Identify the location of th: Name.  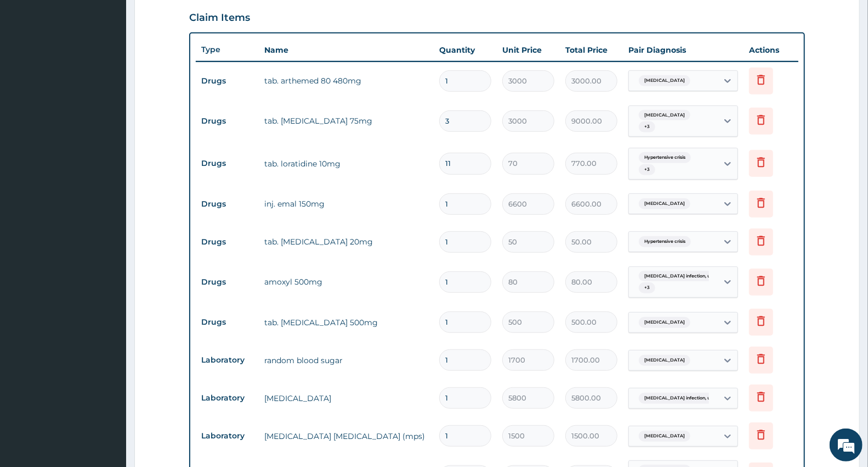
(346, 50).